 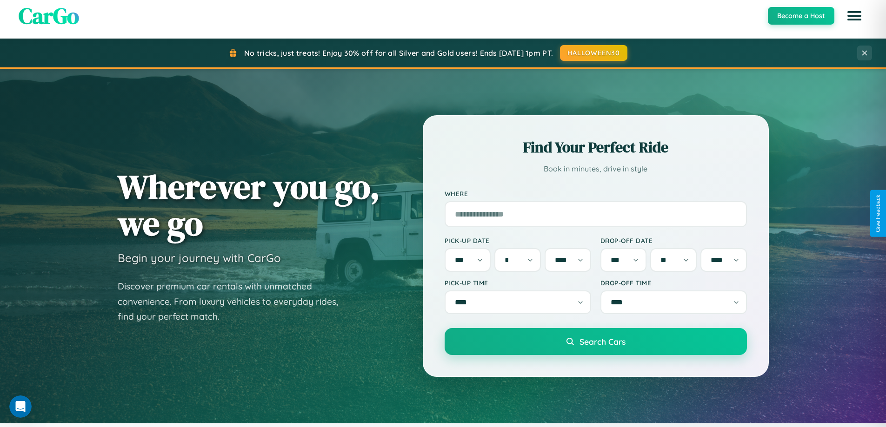 What do you see at coordinates (234, 302) in the screenshot?
I see `p: Discover premium car rentals with unmatched convenience. From luxury vehicles to everyday rides, ...` at bounding box center [234, 302].